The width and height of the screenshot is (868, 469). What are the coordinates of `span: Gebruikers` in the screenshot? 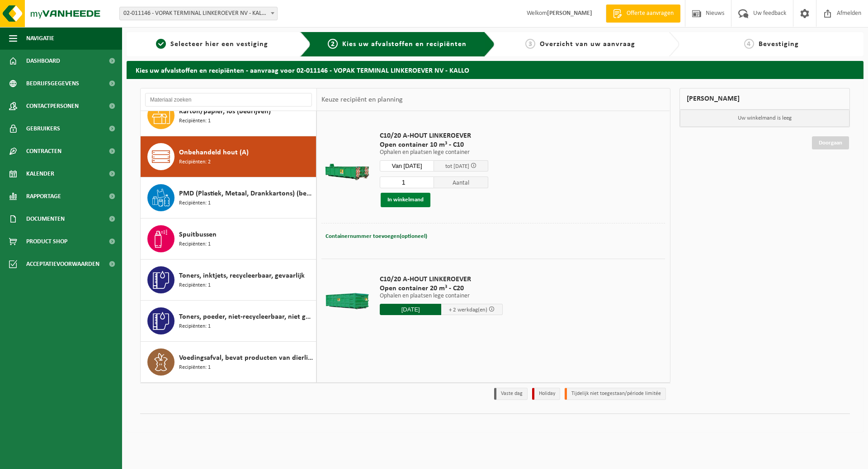 It's located at (43, 129).